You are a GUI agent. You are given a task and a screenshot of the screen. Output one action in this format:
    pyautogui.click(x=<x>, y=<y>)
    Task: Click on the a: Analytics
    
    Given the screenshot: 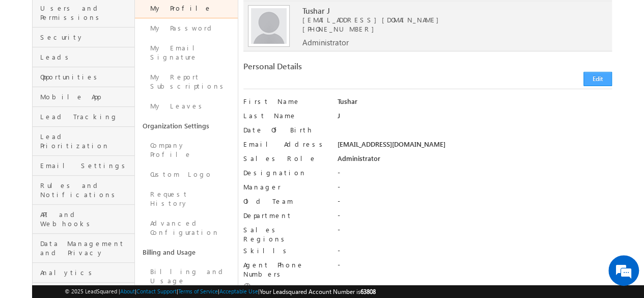 What is the action you would take?
    pyautogui.click(x=84, y=272)
    